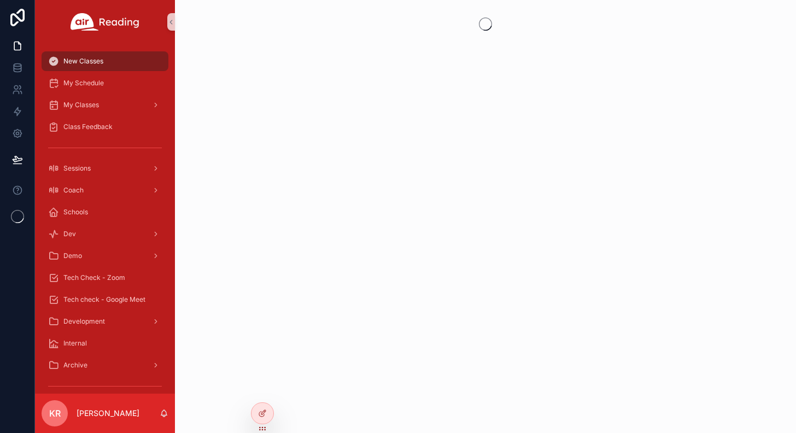 This screenshot has height=433, width=796. Describe the element at coordinates (73, 256) in the screenshot. I see `span: Demo` at that location.